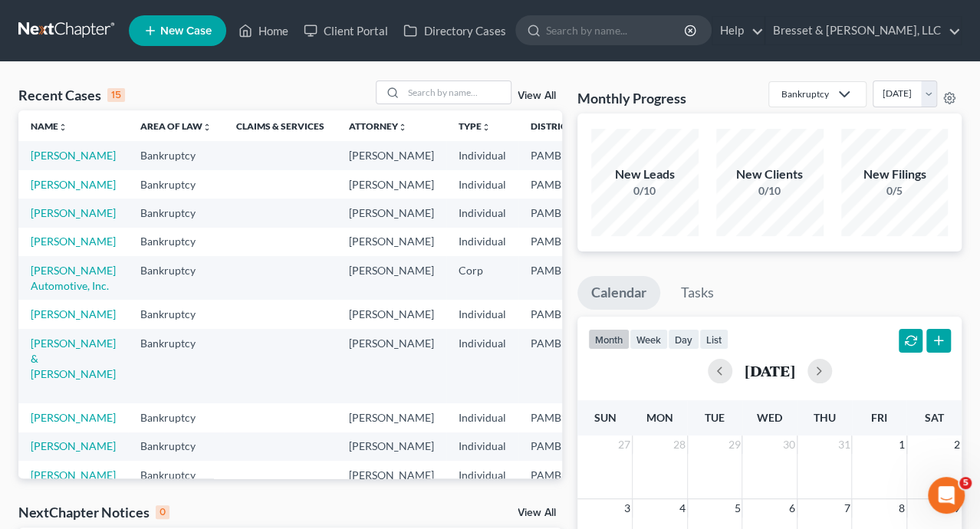 The width and height of the screenshot is (980, 529). I want to click on div: New Filings, so click(895, 174).